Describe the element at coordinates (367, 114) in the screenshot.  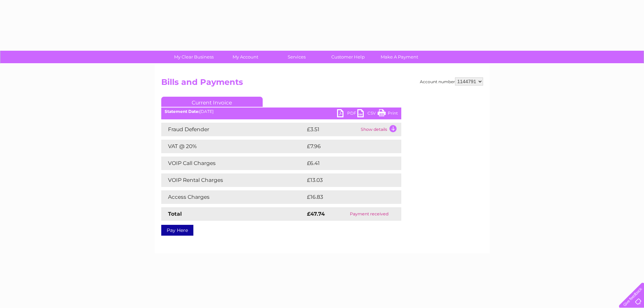
I see `a: CSV` at that location.